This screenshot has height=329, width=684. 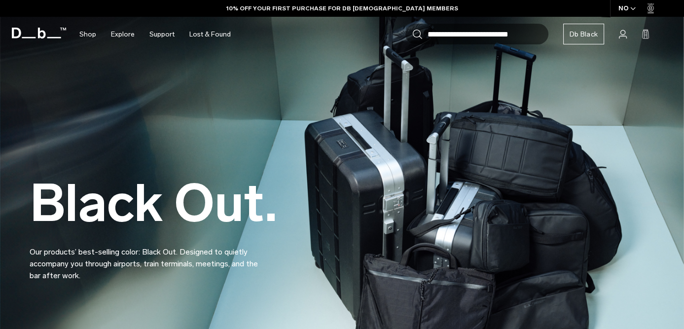 I want to click on a: Lost & Found, so click(x=210, y=34).